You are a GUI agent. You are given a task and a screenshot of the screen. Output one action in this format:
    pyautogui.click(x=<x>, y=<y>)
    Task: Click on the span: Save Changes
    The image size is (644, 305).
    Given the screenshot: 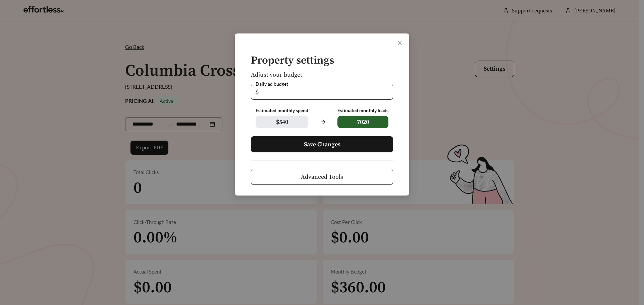 What is the action you would take?
    pyautogui.click(x=322, y=144)
    